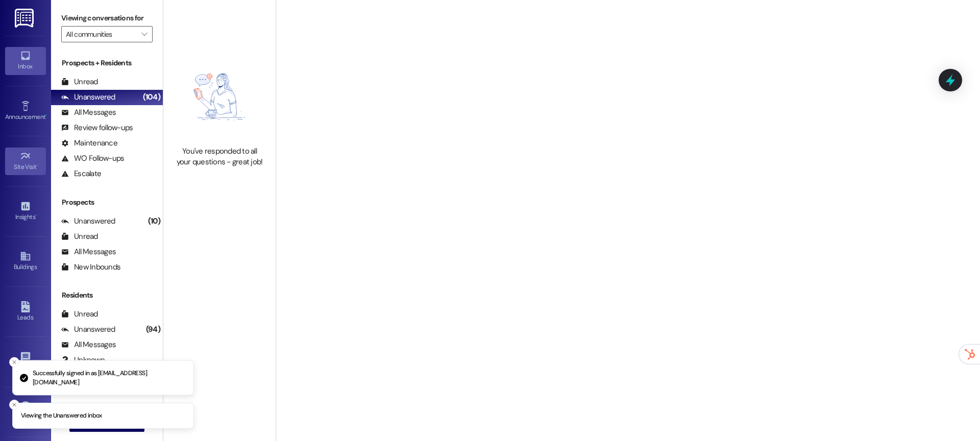  What do you see at coordinates (97, 128) in the screenshot?
I see `div: Review follow-ups` at bounding box center [97, 128].